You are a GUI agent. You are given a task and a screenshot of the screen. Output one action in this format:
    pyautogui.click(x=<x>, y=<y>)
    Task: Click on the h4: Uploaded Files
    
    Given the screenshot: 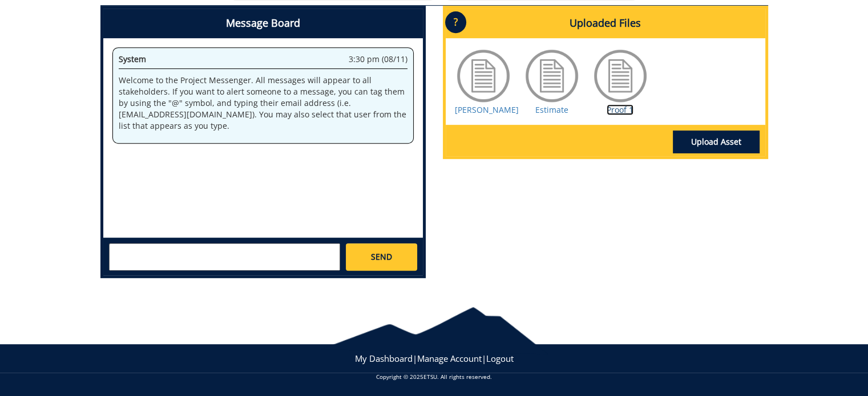 What is the action you would take?
    pyautogui.click(x=605, y=24)
    